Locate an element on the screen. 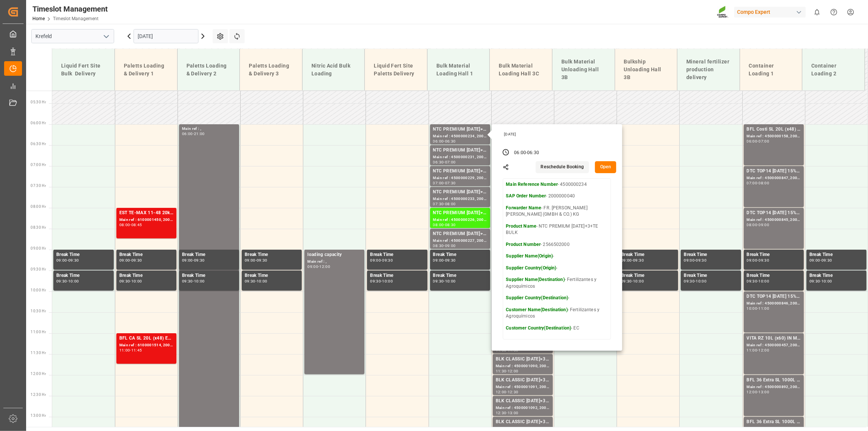 This screenshot has height=431, width=868. div: Bulk Material Loading Hall 1 is located at coordinates (459, 70).